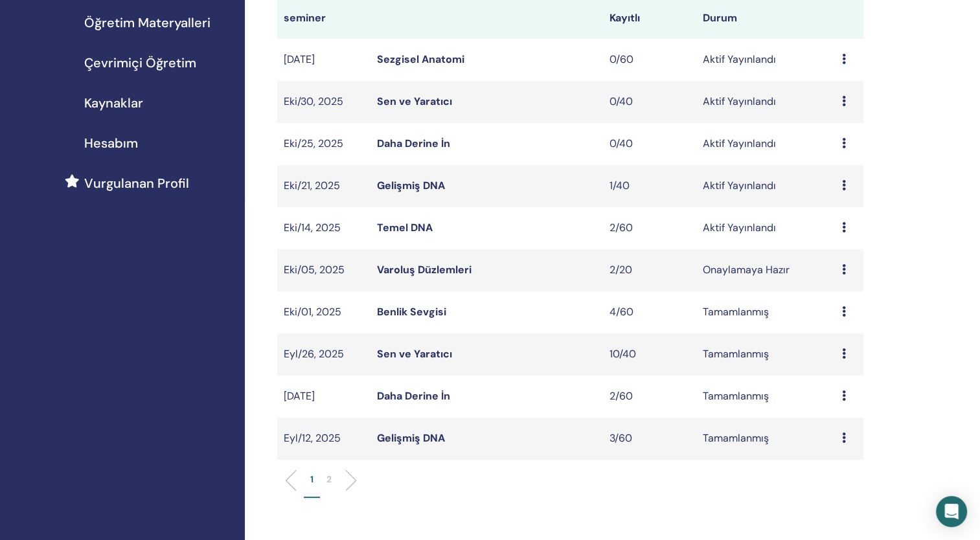 This screenshot has height=540, width=980. What do you see at coordinates (324, 102) in the screenshot?
I see `td: Eki/30, 2025` at bounding box center [324, 102].